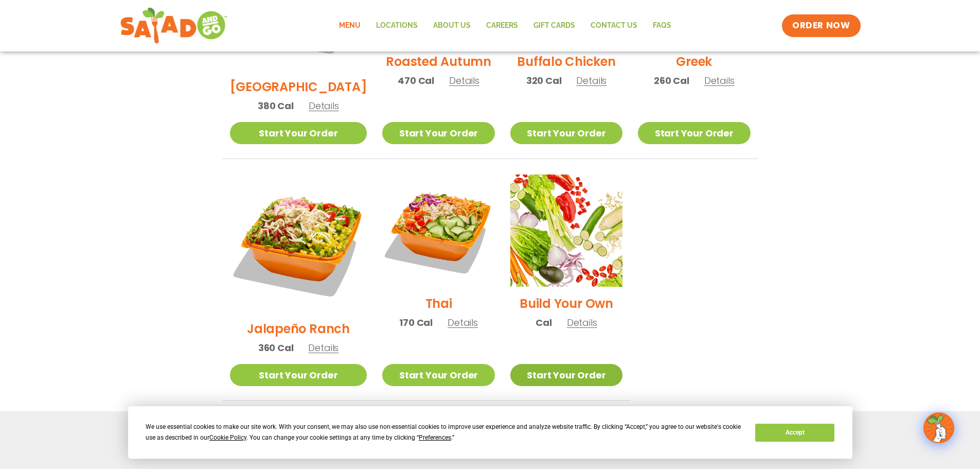 Image resolution: width=980 pixels, height=469 pixels. Describe the element at coordinates (939, 428) in the screenshot. I see `img: wpChatIcon` at that location.